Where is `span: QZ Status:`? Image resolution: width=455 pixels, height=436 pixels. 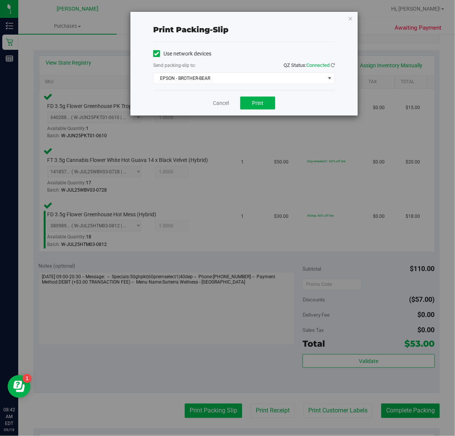 span: QZ Status: is located at coordinates (309, 65).